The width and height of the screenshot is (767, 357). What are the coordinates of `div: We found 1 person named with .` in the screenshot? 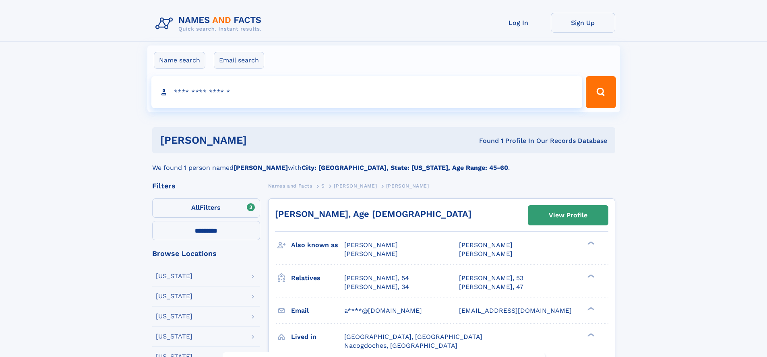 It's located at (383, 163).